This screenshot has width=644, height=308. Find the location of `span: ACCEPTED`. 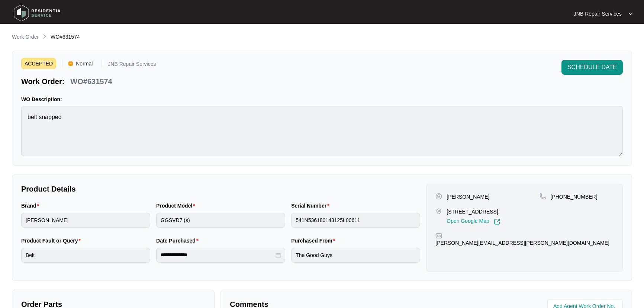

span: ACCEPTED is located at coordinates (39, 64).